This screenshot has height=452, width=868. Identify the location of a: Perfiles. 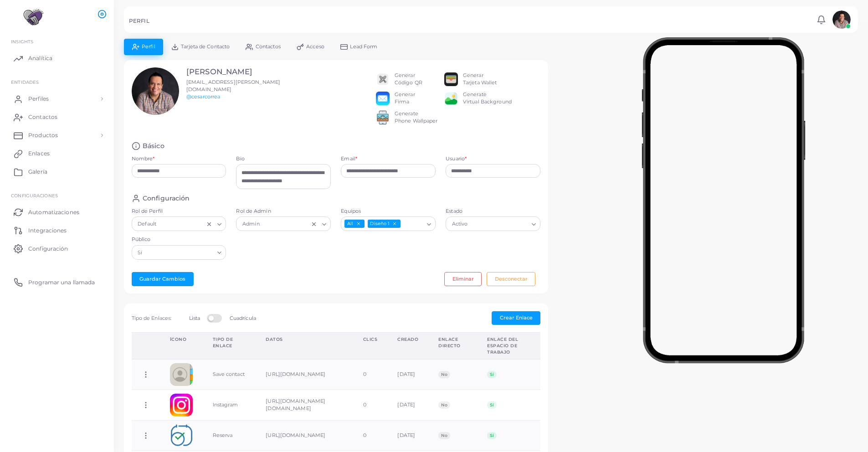
(57, 99).